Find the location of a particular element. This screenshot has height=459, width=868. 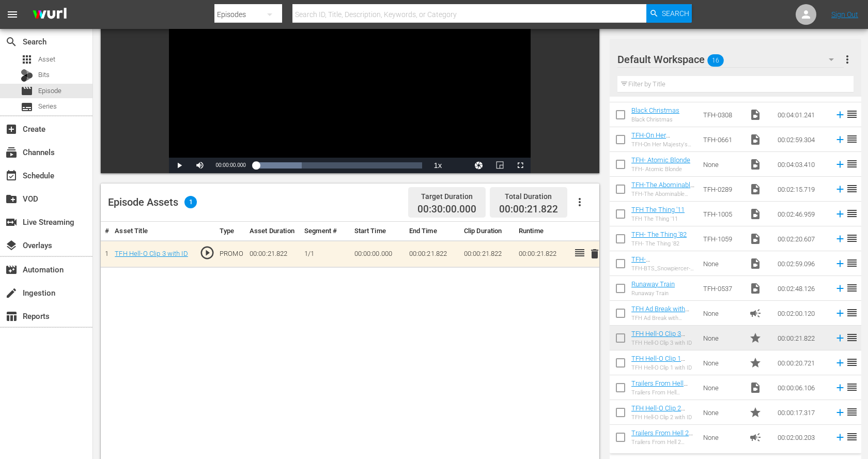

a: TFH The Thing '11 is located at coordinates (658, 209).